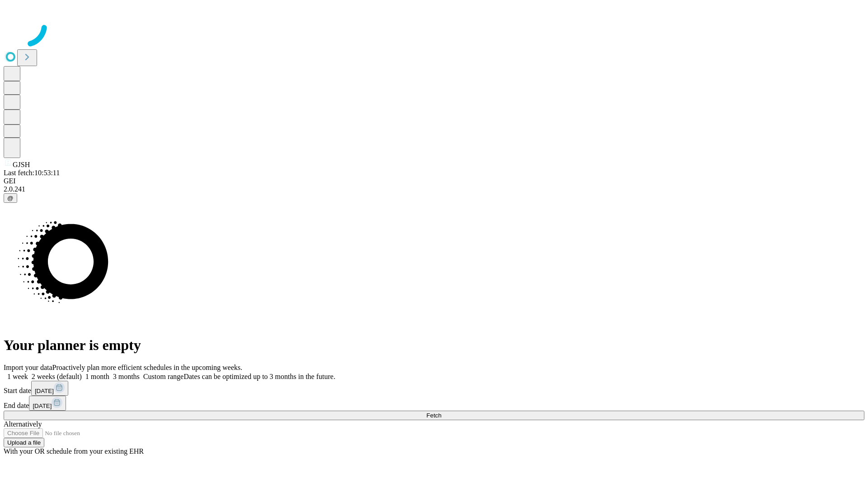 This screenshot has width=868, height=489. What do you see at coordinates (434, 403) in the screenshot?
I see `div: End date` at bounding box center [434, 403].